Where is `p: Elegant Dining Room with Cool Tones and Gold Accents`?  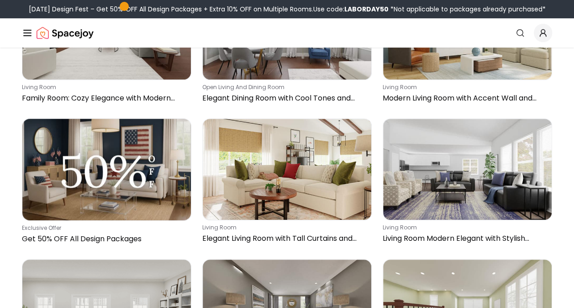
p: Elegant Dining Room with Cool Tones and Gold Accents is located at coordinates (285, 98).